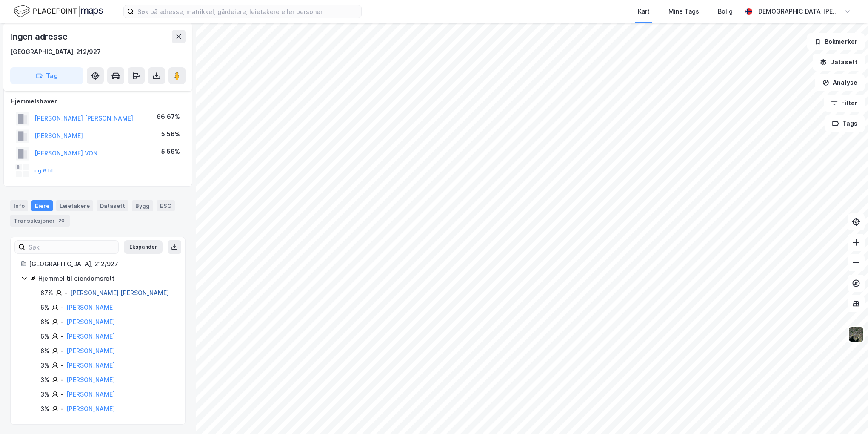 The width and height of the screenshot is (868, 434). Describe the element at coordinates (19, 206) in the screenshot. I see `div: Info` at that location.